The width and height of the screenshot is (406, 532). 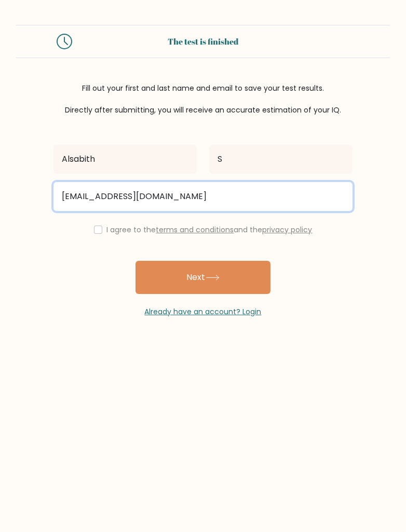 I want to click on a: privacy policy, so click(x=287, y=230).